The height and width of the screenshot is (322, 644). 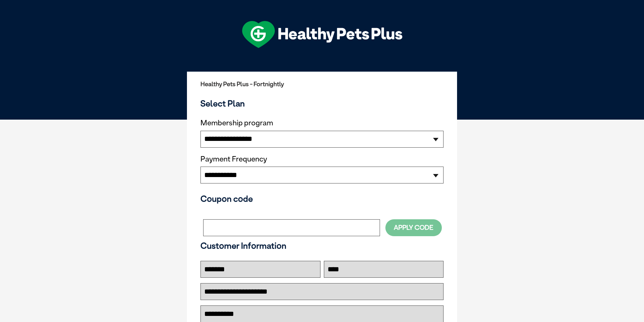 What do you see at coordinates (413, 228) in the screenshot?
I see `button: Apply Code` at bounding box center [413, 228].